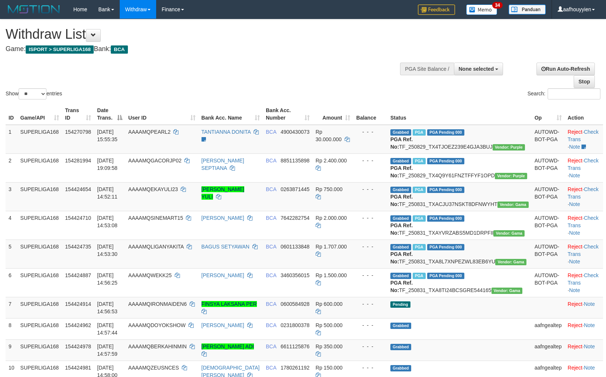 Image resolution: width=606 pixels, height=377 pixels. Describe the element at coordinates (419, 189) in the screenshot. I see `span: Marked by aafsoycanthlai` at that location.